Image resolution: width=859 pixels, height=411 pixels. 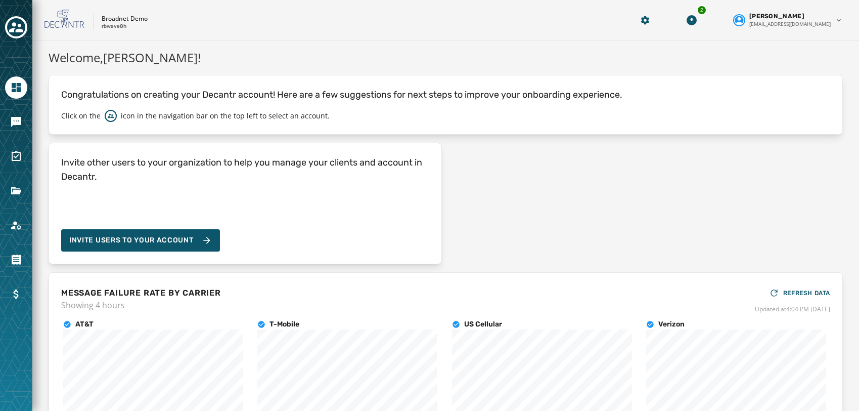 I want to click on button: User settings, so click(x=788, y=20).